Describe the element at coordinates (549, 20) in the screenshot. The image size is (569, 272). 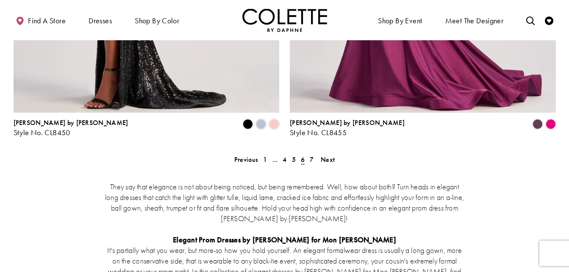
I see `a: Check Wishlist` at that location.